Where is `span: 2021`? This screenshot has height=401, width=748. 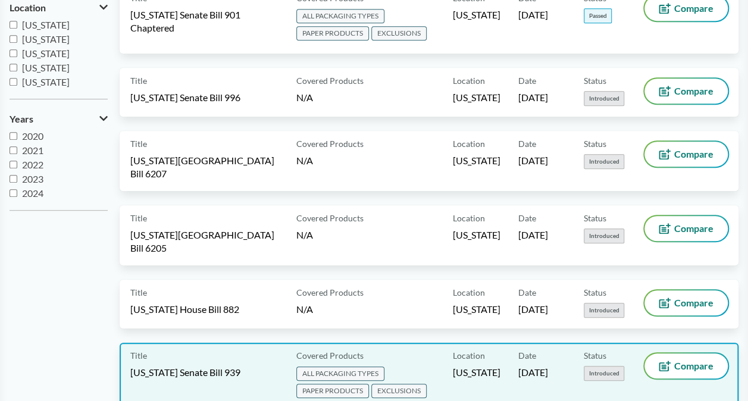 span: 2021 is located at coordinates (33, 150).